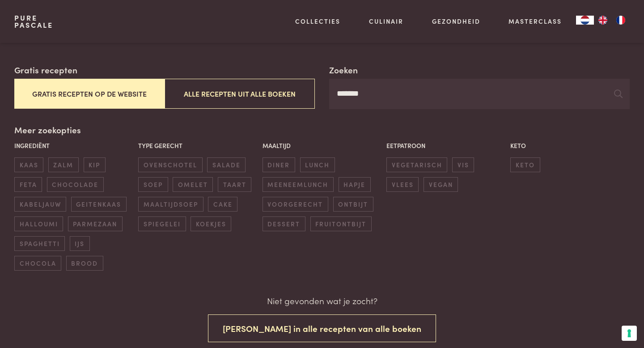 The width and height of the screenshot is (644, 348). Describe the element at coordinates (99, 204) in the screenshot. I see `span: geitenkaas` at that location.